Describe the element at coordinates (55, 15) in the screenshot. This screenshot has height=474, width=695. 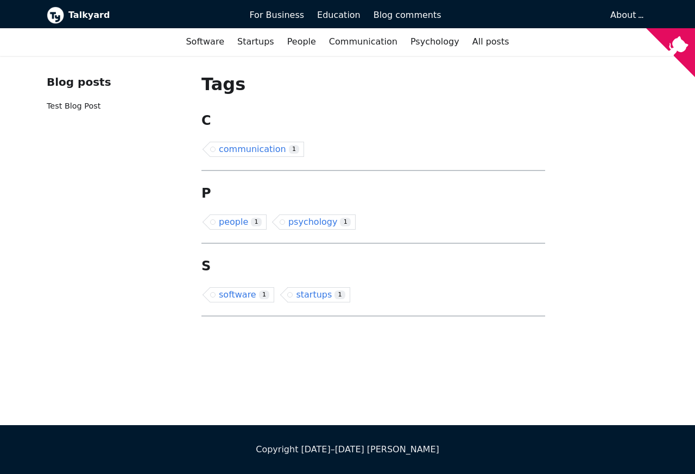
I see `img: Talkyard logo` at that location.